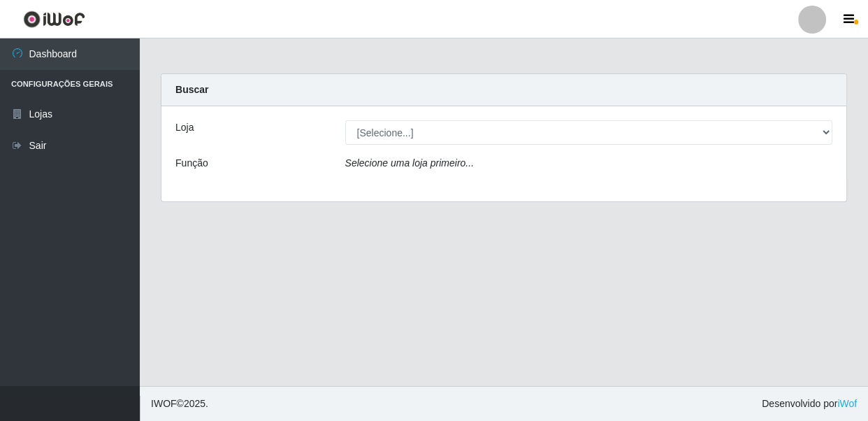 This screenshot has height=421, width=868. Describe the element at coordinates (180, 403) in the screenshot. I see `span: © 2025 .` at that location.